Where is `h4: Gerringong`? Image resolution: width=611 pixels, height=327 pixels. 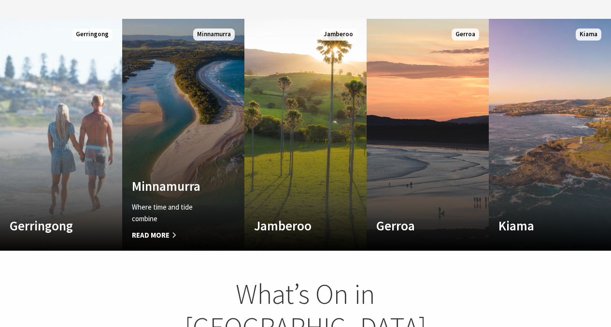 h4: Gerringong is located at coordinates (52, 226).